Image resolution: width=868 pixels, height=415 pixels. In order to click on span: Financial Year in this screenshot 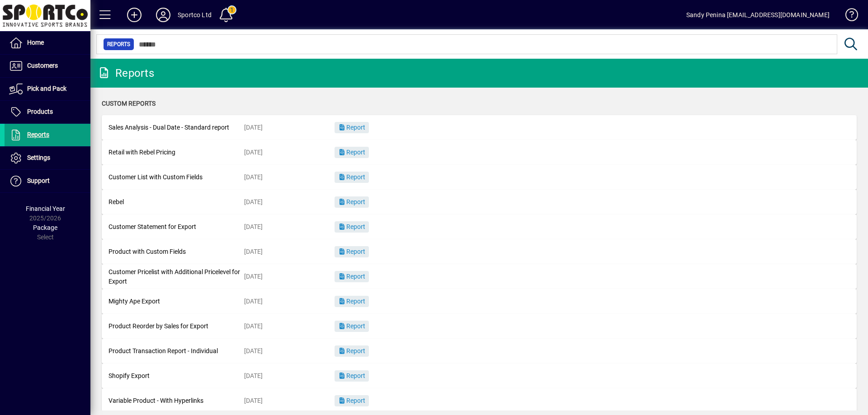, I will do `click(45, 209)`.